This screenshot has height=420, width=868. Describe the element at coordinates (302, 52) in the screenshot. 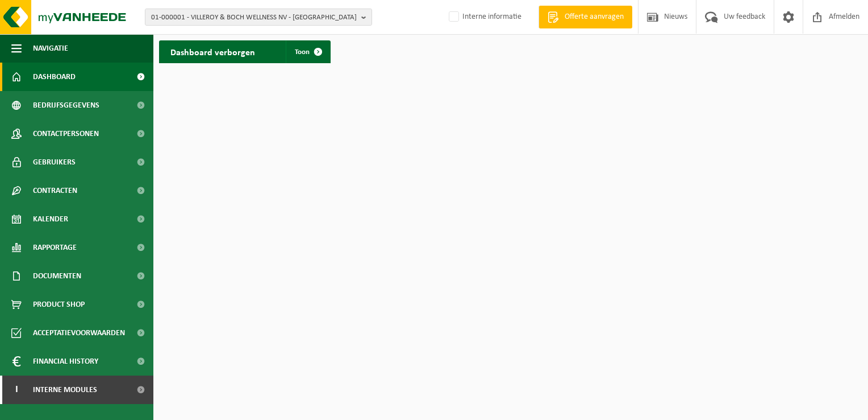

I see `span: Toon` at that location.